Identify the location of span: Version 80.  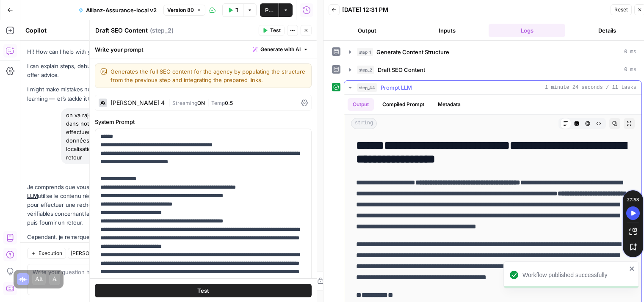
(181, 10).